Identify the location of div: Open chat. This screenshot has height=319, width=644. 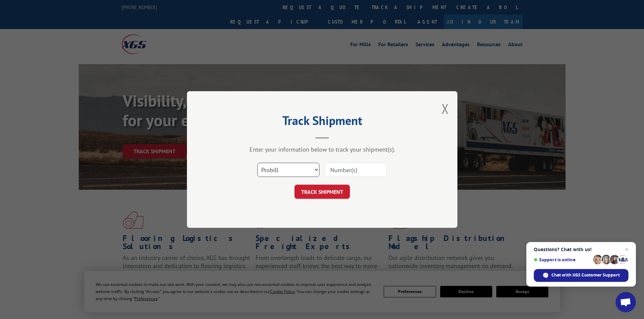
(626, 302).